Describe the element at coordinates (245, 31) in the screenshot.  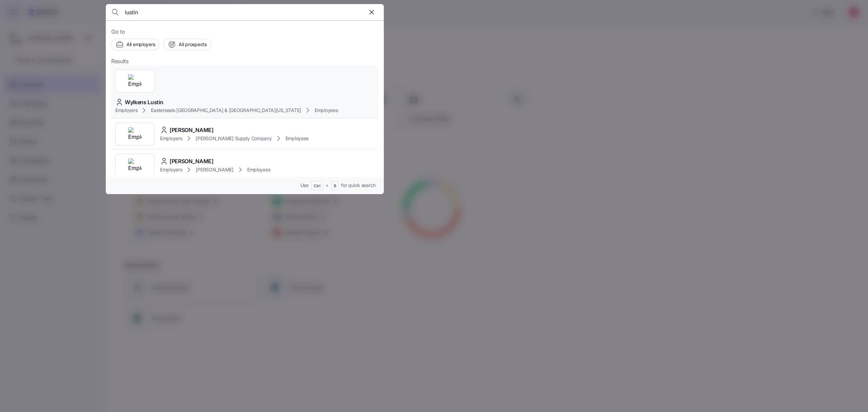
I see `span: Go to` at that location.